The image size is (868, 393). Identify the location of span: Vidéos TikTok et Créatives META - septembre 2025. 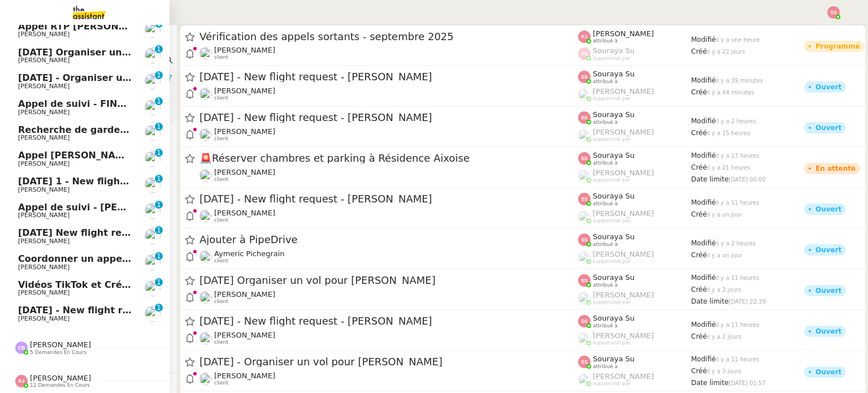
(147, 284).